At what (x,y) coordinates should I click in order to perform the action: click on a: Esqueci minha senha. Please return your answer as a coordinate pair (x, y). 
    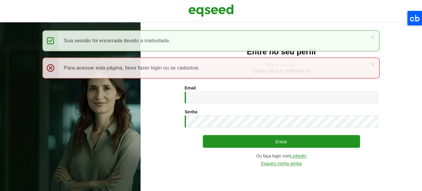
    Looking at the image, I should click on (281, 163).